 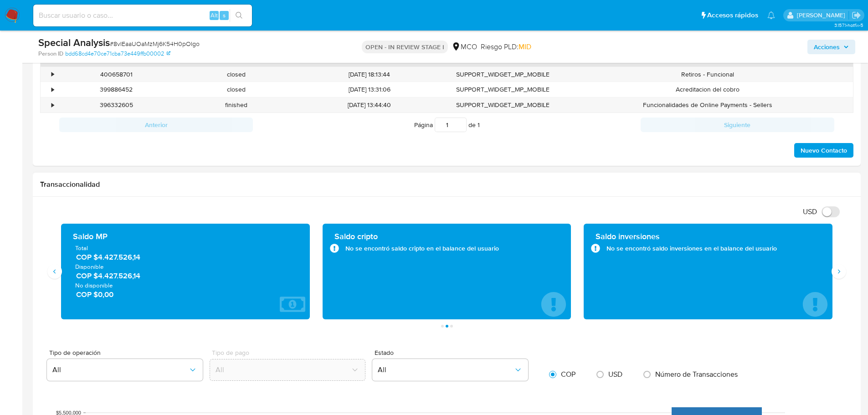 What do you see at coordinates (856, 15) in the screenshot?
I see `a: Salir` at bounding box center [856, 15].